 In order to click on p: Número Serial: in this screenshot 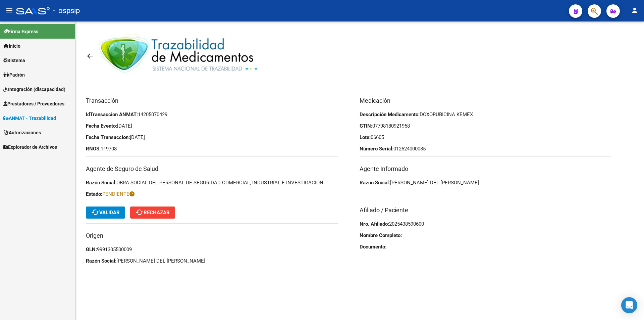, I will do `click(485, 149)`.